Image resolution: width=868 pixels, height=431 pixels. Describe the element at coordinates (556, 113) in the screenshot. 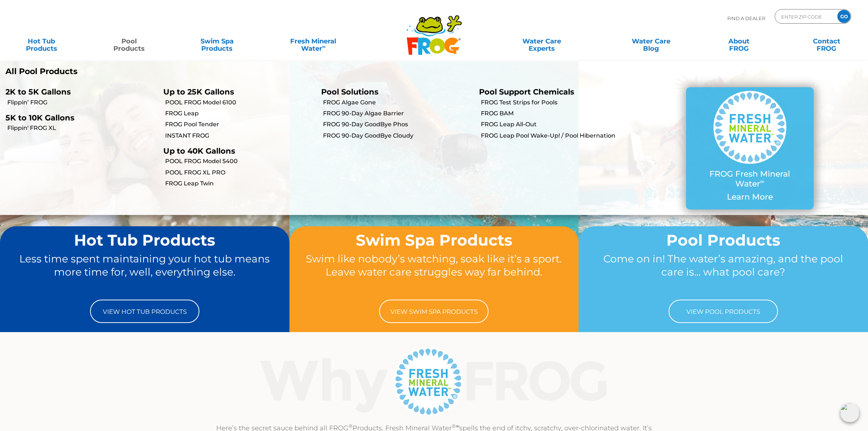

I see `a: FROG BAM` at that location.